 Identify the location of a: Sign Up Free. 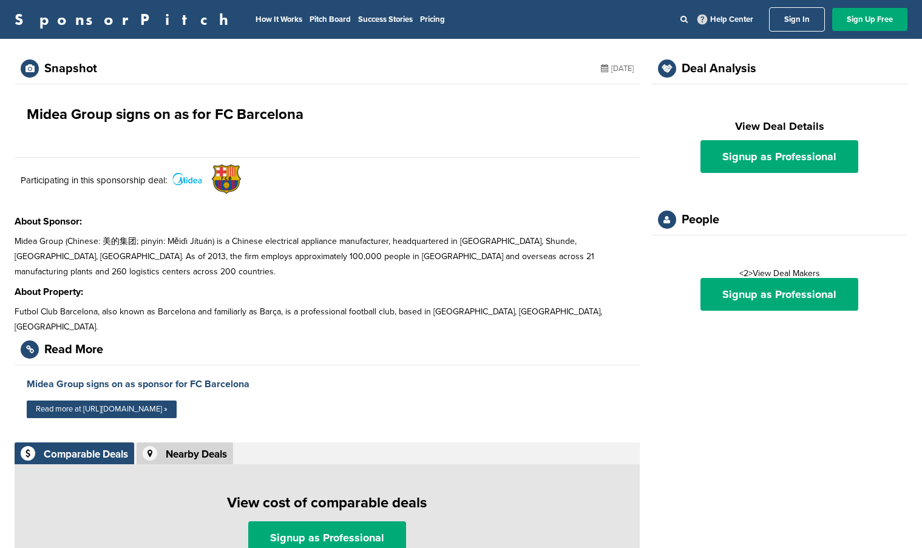
(870, 19).